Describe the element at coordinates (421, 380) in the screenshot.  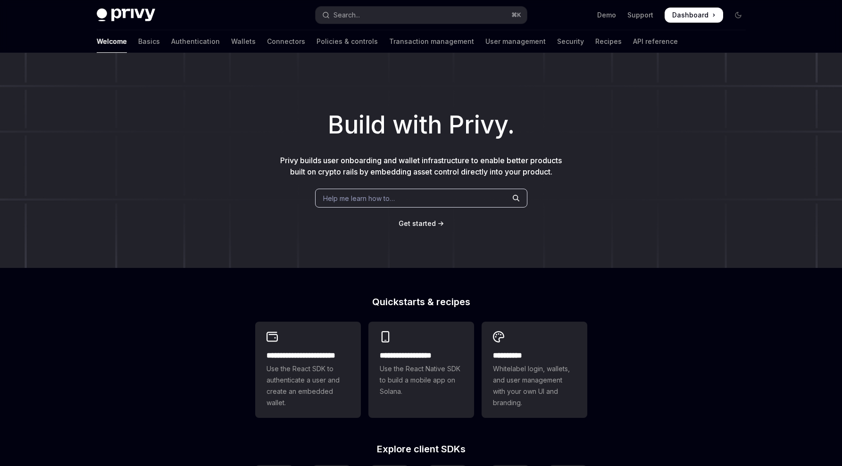
I see `span: Use the React Native SDK to build a mobile app on Solana.` at that location.